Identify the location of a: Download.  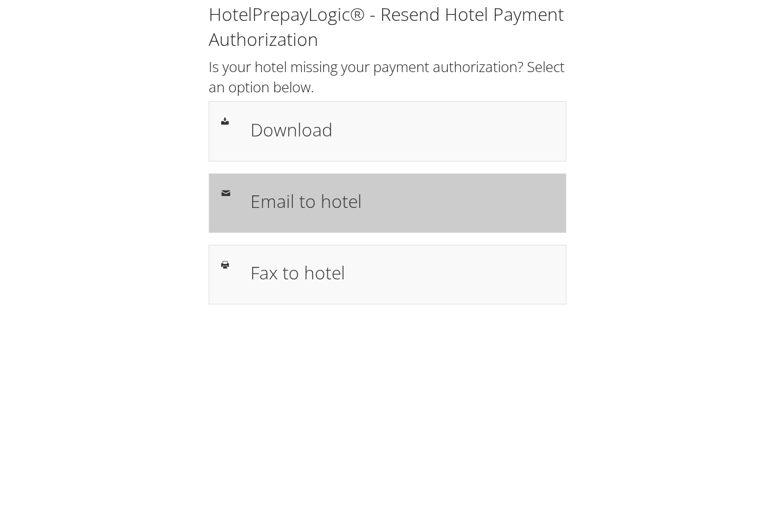
(388, 131).